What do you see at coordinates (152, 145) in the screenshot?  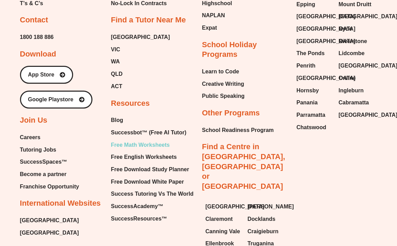 I see `a: Free Math Worksheets` at bounding box center [152, 145].